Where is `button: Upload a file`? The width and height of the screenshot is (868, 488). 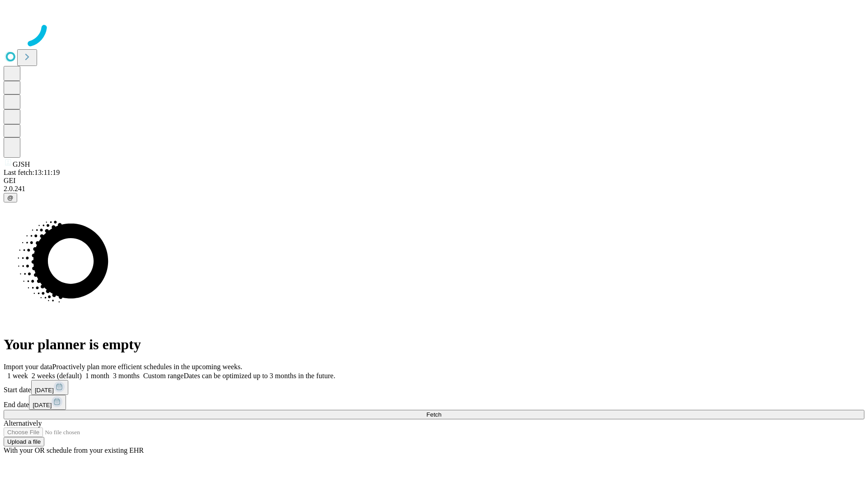
button: Upload a file is located at coordinates (24, 442).